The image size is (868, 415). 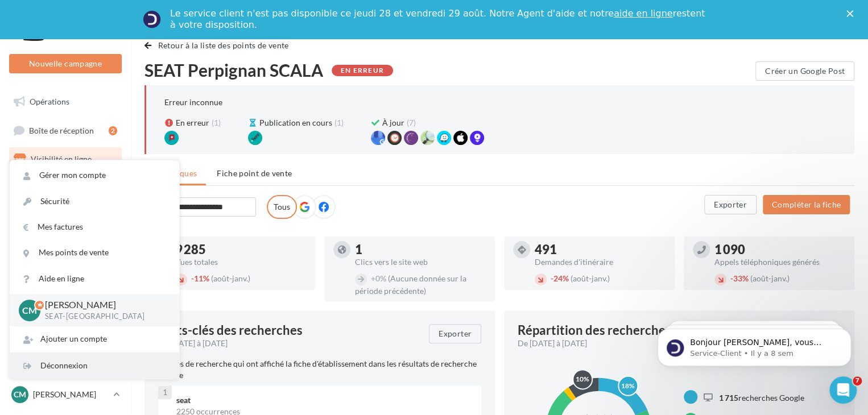 I want to click on div: Demandes d'itinéraire, so click(x=600, y=262).